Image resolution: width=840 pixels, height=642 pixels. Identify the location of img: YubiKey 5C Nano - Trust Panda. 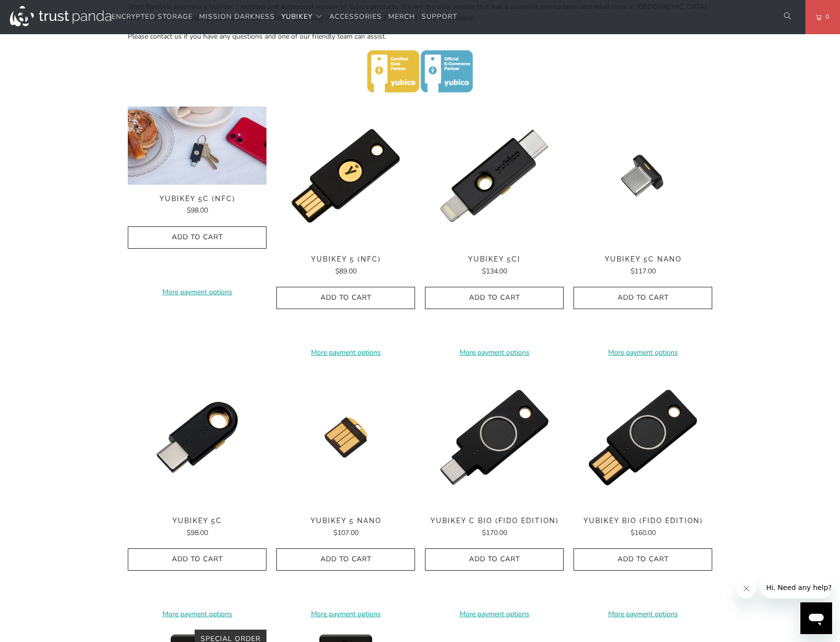
(643, 176).